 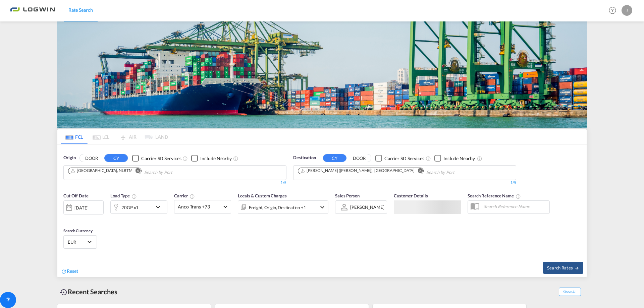 I want to click on span: Help, so click(x=612, y=10).